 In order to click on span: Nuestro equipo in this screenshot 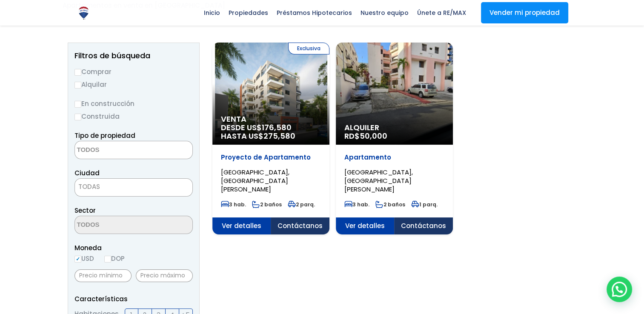, I will do `click(384, 13)`.